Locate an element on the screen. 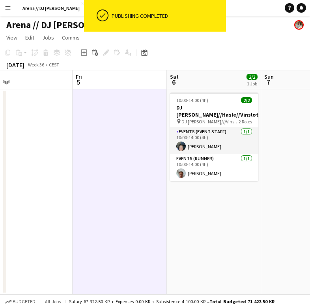  span: Jobs is located at coordinates (48, 38).